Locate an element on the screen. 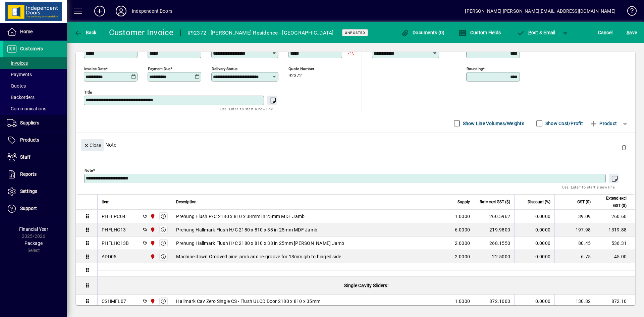 The height and width of the screenshot is (317, 644). span: Unposted is located at coordinates (355, 33).